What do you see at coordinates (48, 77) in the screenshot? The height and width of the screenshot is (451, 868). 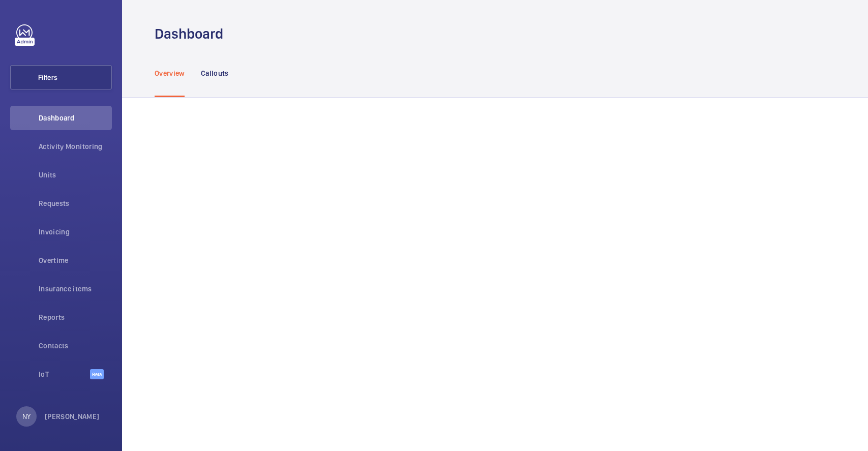 I see `span: Filters` at bounding box center [48, 77].